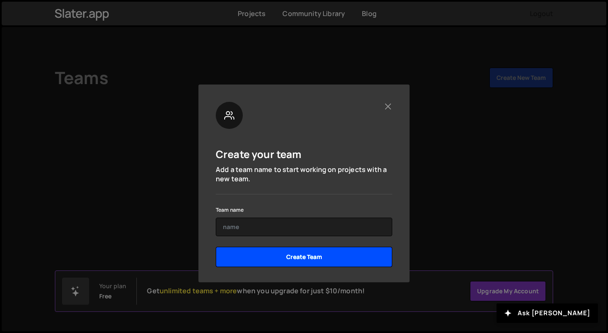  Describe the element at coordinates (304, 174) in the screenshot. I see `p: Add a team name to start working on projects with a new team.` at that location.